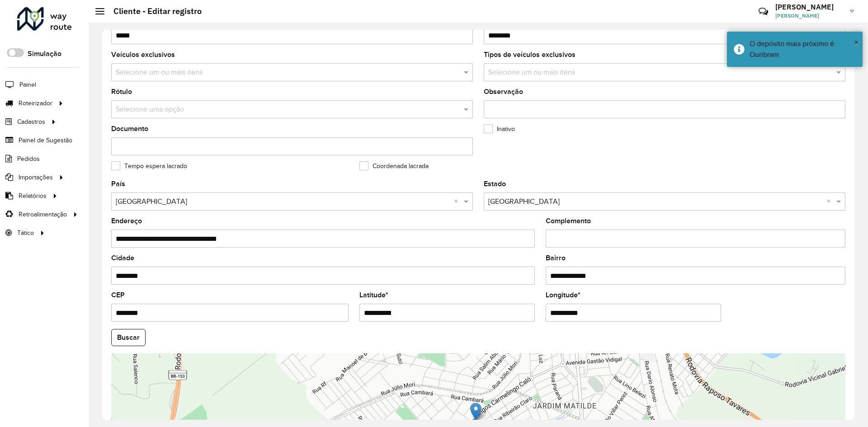 This screenshot has height=427, width=868. Describe the element at coordinates (393, 166) in the screenshot. I see `label: Coordenada lacrada` at that location.